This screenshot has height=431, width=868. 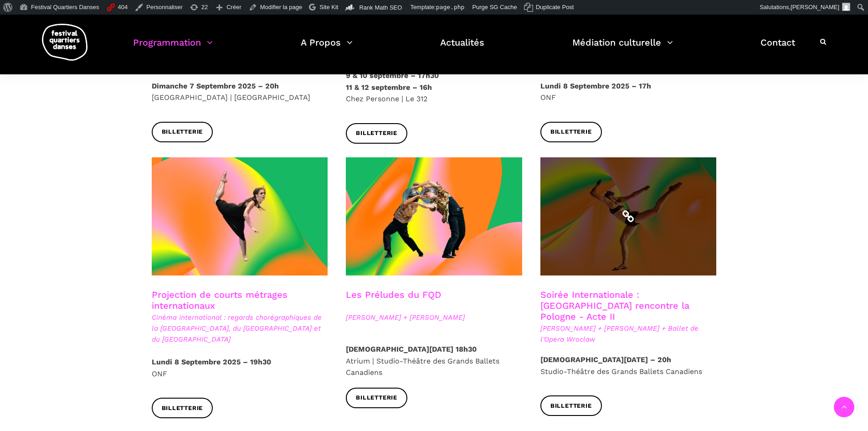 What do you see at coordinates (434, 360) in the screenshot?
I see `p: Atrium | Studio-Théâtre des Grands Ballets Canadiens` at bounding box center [434, 360].